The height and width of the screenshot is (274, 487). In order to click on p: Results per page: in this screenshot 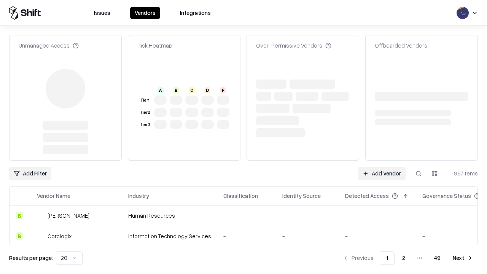, I will do `click(31, 258)`.